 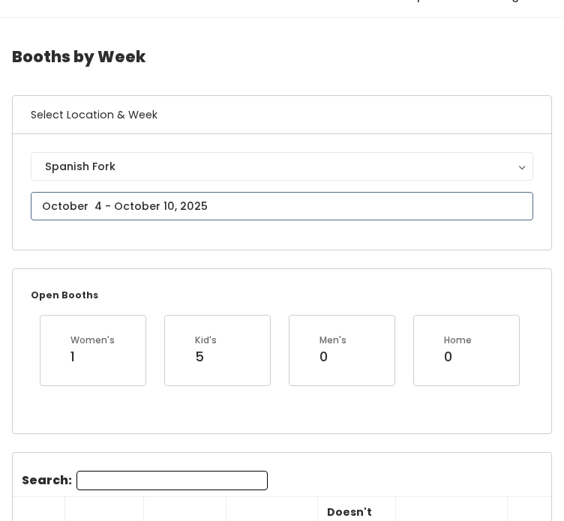 What do you see at coordinates (457, 340) in the screenshot?
I see `div: Home` at bounding box center [457, 340].